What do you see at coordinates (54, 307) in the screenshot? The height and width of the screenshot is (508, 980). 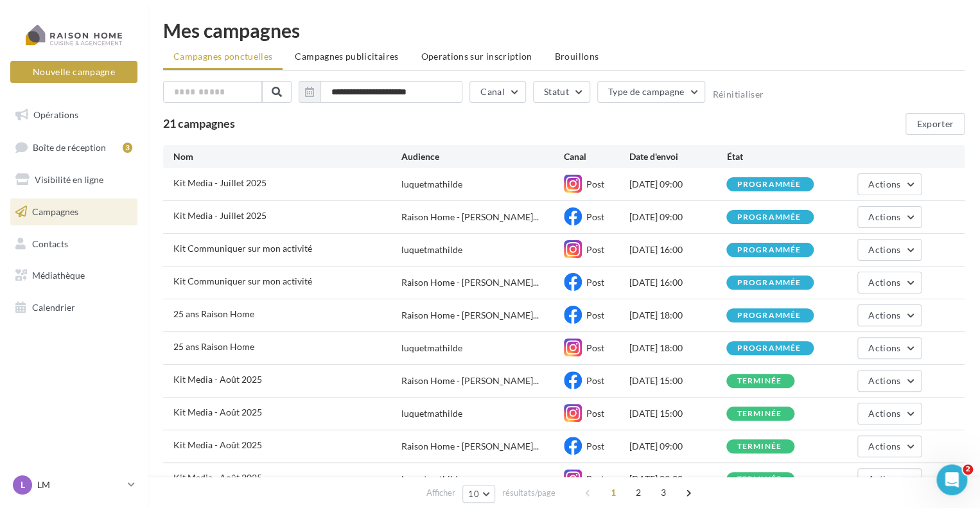 I see `span: Calendrier` at bounding box center [54, 307].